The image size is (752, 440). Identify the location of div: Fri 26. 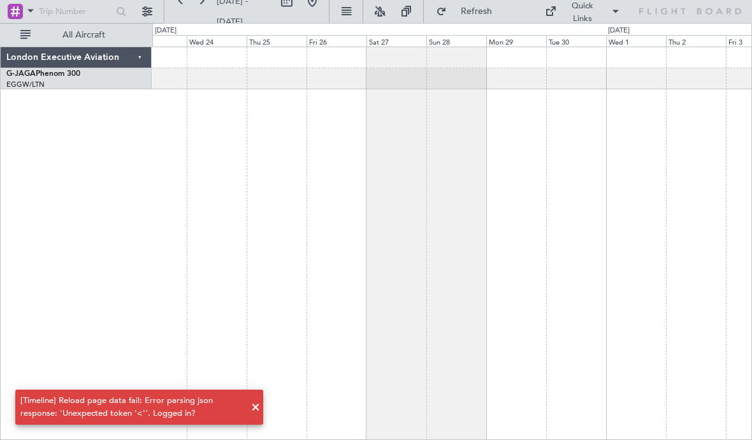
(336, 41).